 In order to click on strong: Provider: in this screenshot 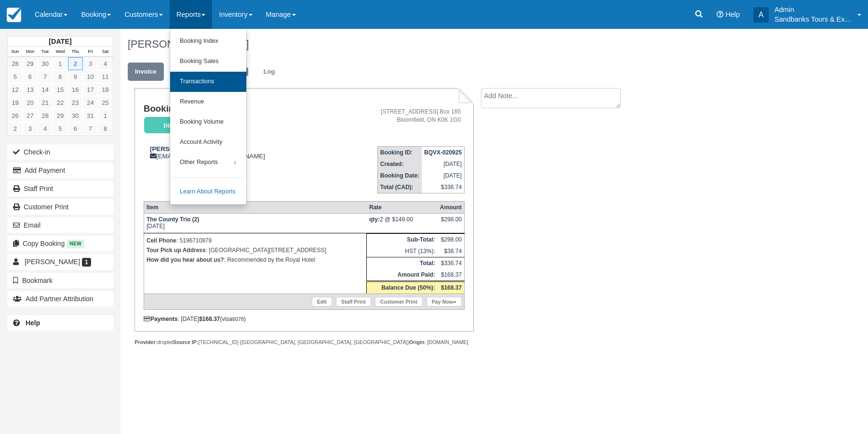, I will do `click(146, 342)`.